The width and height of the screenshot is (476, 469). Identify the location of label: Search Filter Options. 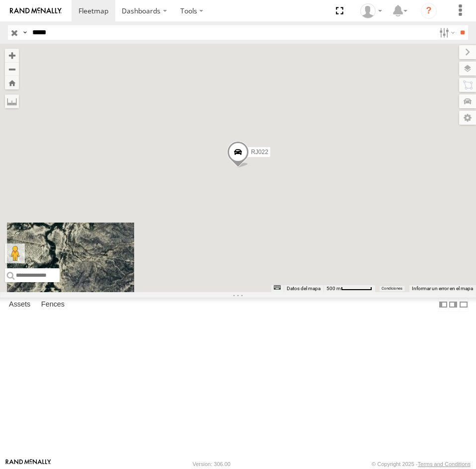
(446, 32).